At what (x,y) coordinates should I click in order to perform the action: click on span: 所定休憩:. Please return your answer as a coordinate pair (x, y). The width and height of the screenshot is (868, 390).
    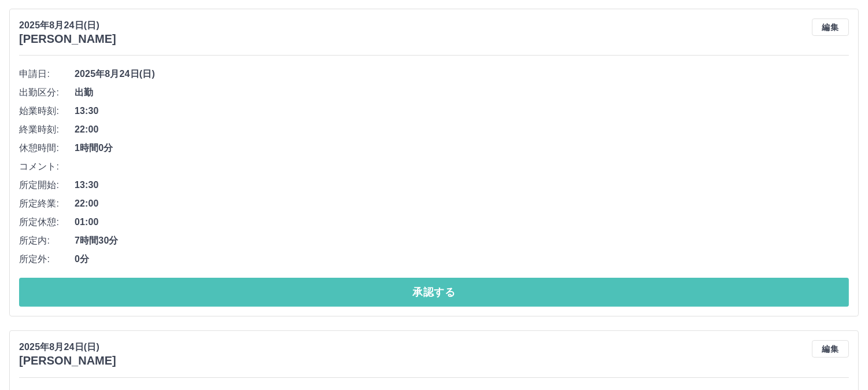
    Looking at the image, I should click on (47, 222).